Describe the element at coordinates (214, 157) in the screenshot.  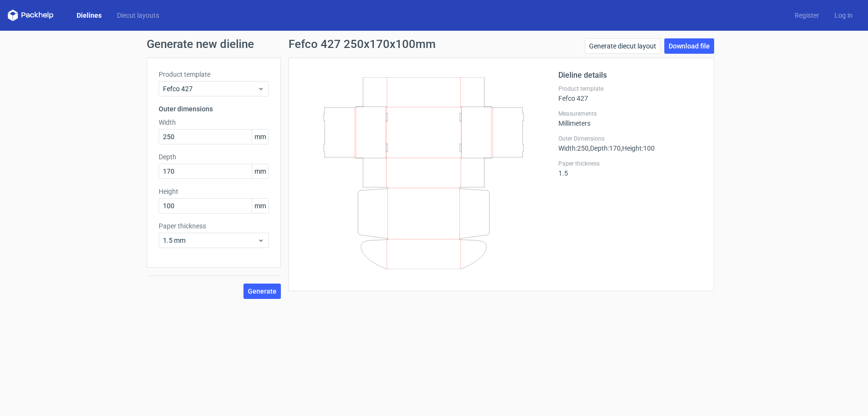
I see `label: Depth` at that location.